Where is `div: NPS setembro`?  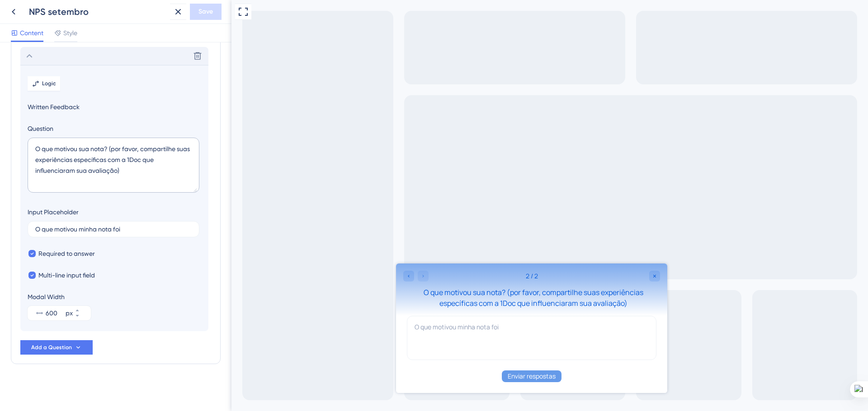
div: NPS setembro is located at coordinates (97, 12).